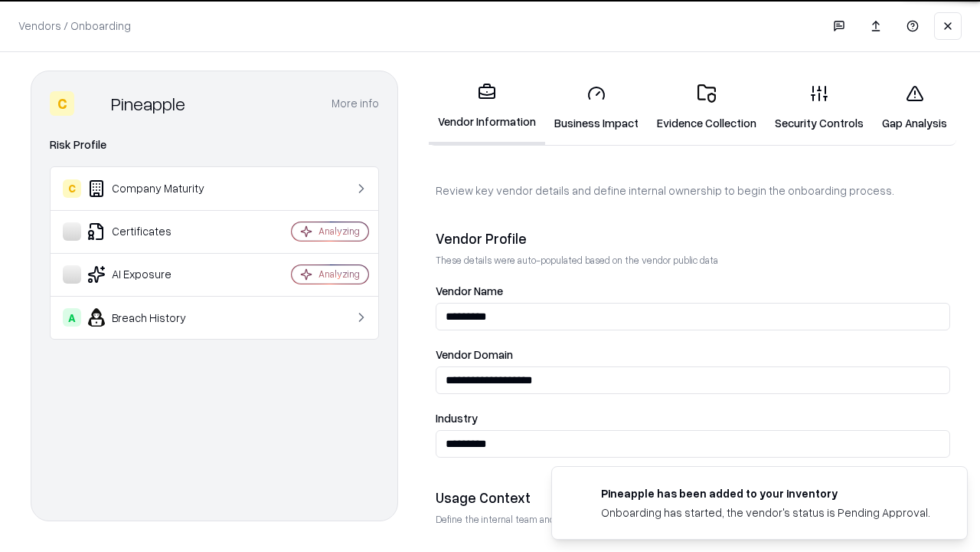 This screenshot has width=980, height=552. What do you see at coordinates (154, 274) in the screenshot?
I see `div: AI Exposure` at bounding box center [154, 274].